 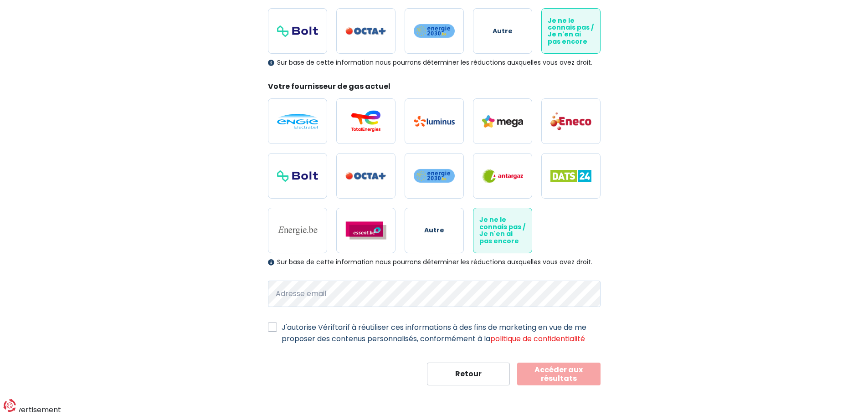 What do you see at coordinates (298, 231) in the screenshot?
I see `img: Energie.be` at bounding box center [298, 231].